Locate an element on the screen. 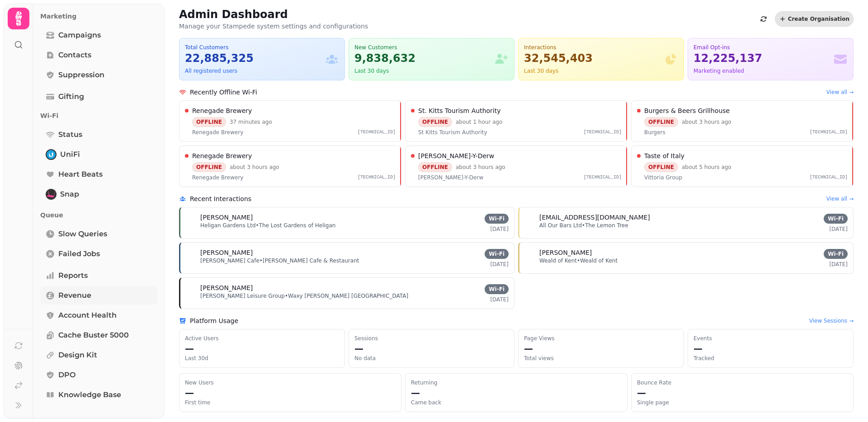 Image resolution: width=868 pixels, height=422 pixels. div: 32,545,403 is located at coordinates (594, 59).